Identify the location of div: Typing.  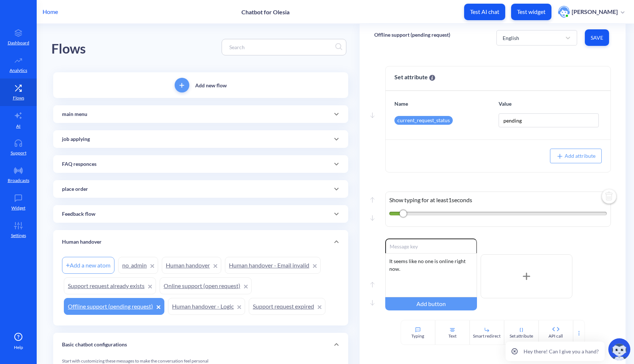
(418, 336).